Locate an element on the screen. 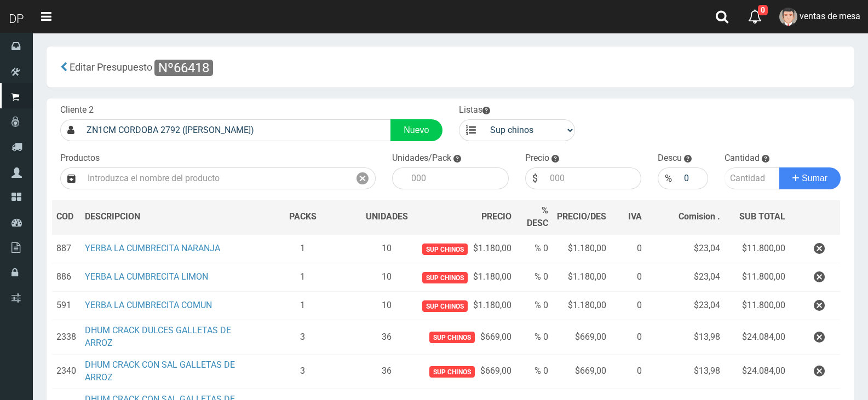  a: DHUM CRACK DULCES GALLETAS DE ARROZ is located at coordinates (158, 336).